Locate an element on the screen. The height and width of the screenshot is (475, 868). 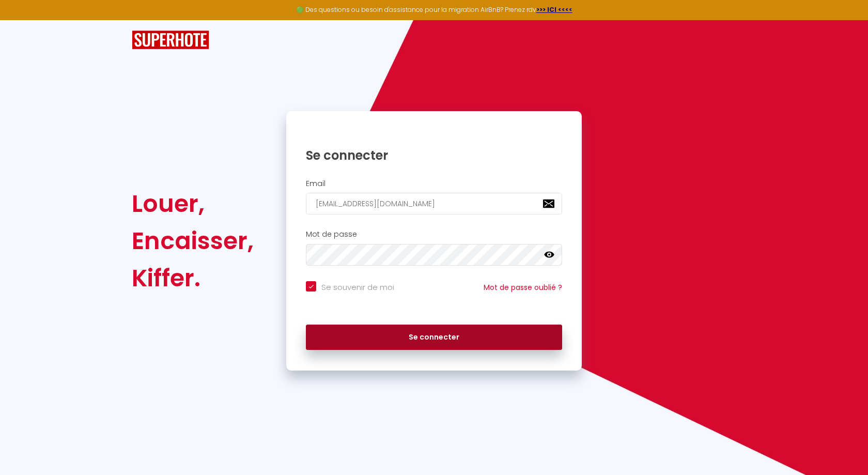
h2: Mot de passe is located at coordinates (434, 234).